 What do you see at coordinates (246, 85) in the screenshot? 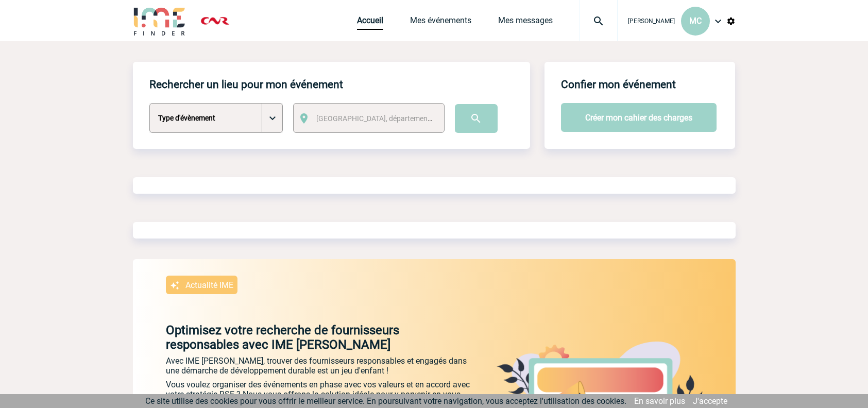
I see `h4: Rechercher un lieu pour mon événement` at bounding box center [246, 85].